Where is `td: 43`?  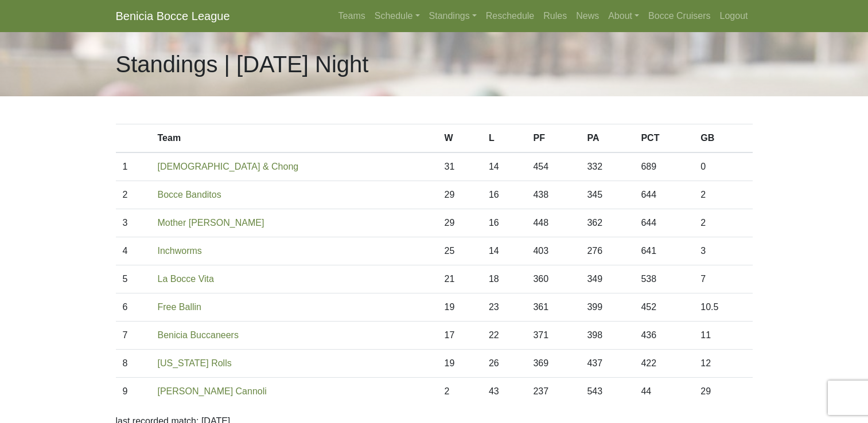
td: 43 is located at coordinates (504, 392).